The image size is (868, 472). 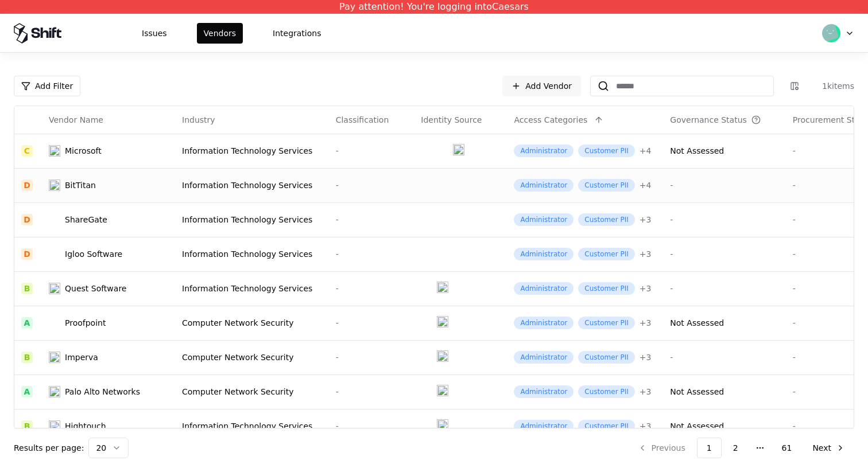 What do you see at coordinates (788, 448) in the screenshot?
I see `button: 61` at bounding box center [788, 448].